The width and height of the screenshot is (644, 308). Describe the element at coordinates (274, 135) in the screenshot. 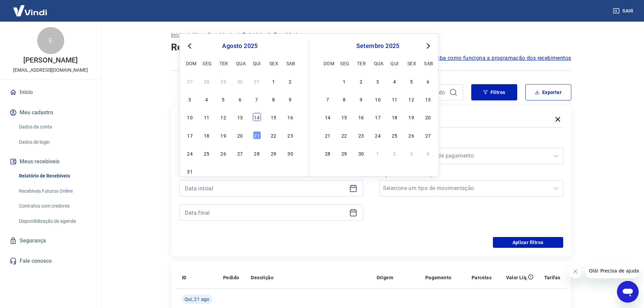

I see `div: Choose sexta-feira, 22 de agosto de 2025` at that location.